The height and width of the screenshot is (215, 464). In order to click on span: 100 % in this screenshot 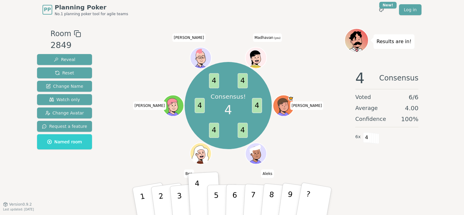, I will do `click(410, 119)`.